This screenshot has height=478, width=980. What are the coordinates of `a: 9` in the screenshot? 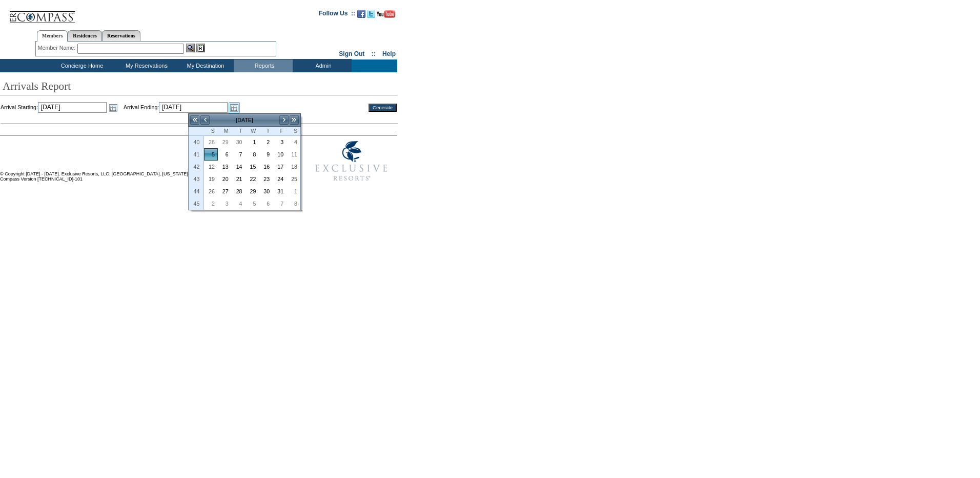 It's located at (265, 154).